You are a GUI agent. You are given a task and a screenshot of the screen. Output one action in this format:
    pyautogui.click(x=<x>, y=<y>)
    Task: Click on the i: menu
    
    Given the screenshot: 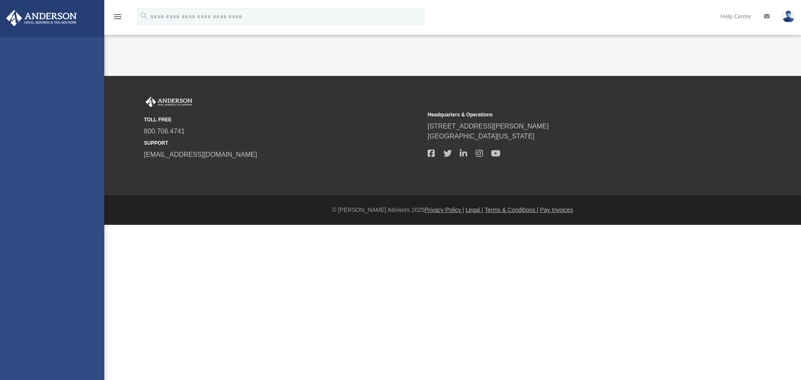 What is the action you would take?
    pyautogui.click(x=118, y=17)
    